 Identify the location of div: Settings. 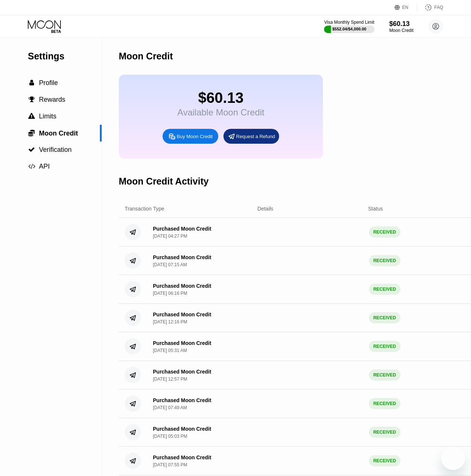
(64, 56).